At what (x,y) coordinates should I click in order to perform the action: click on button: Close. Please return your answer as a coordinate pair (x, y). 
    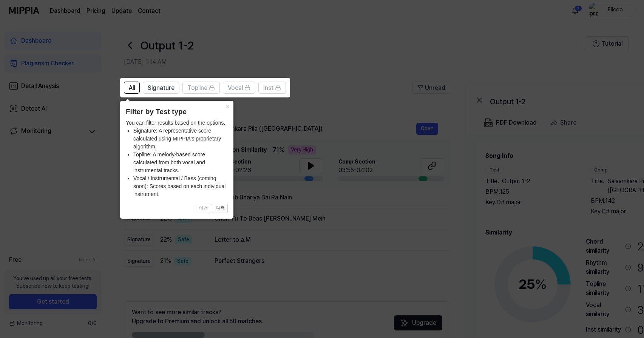
    Looking at the image, I should click on (228, 106).